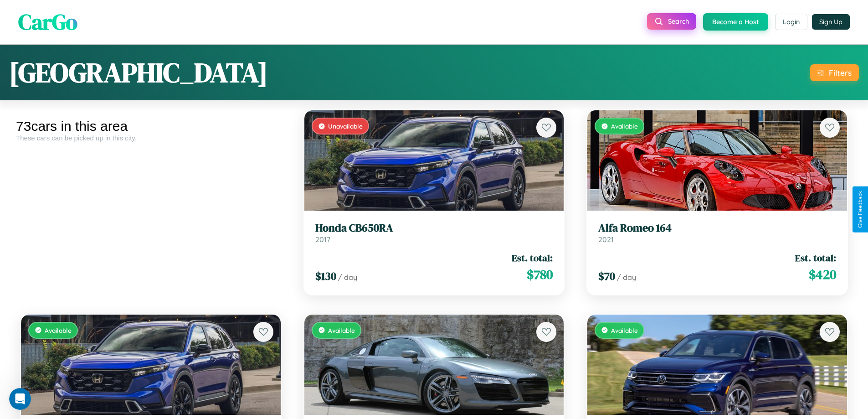  What do you see at coordinates (717, 233) in the screenshot?
I see `a: Alfa Romeo 1642021` at bounding box center [717, 233].